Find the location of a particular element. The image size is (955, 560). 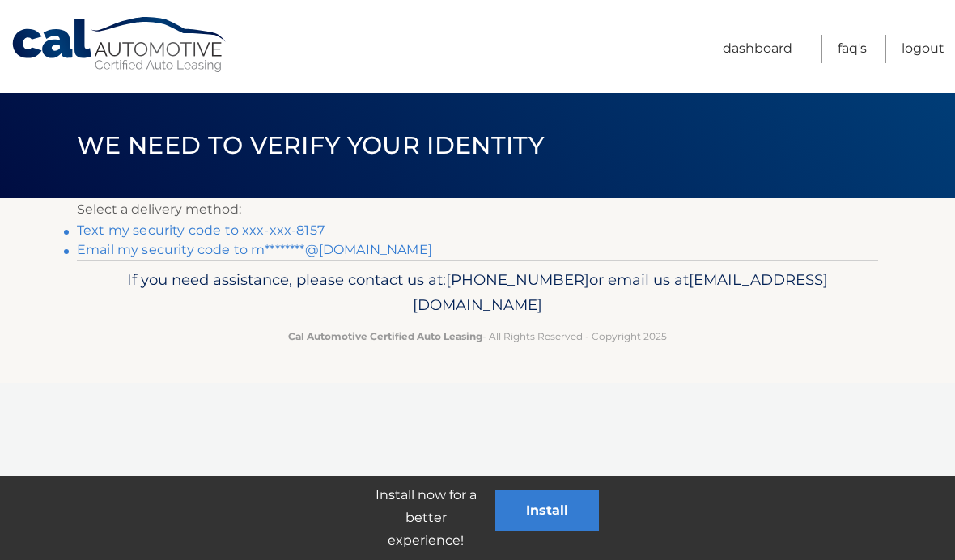

p: If you need assistance, please contact us at: or email us at is located at coordinates (478, 293).